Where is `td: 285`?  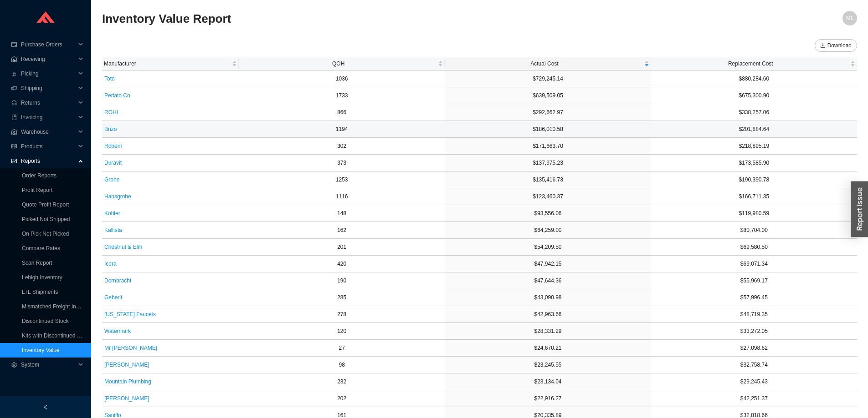 td: 285 is located at coordinates (342, 297).